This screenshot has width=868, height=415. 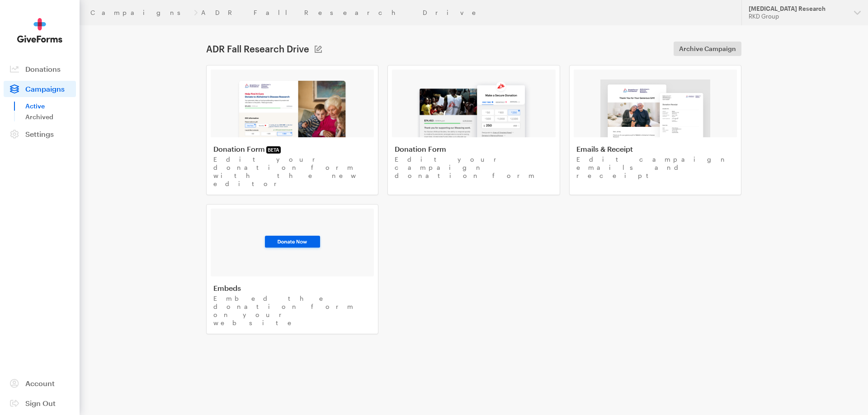 What do you see at coordinates (707, 49) in the screenshot?
I see `span: Archive Campaign` at bounding box center [707, 49].